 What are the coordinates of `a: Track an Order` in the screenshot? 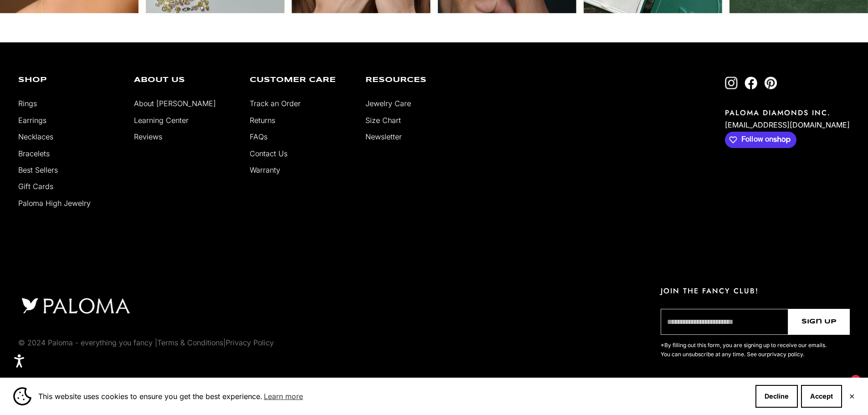 It's located at (275, 103).